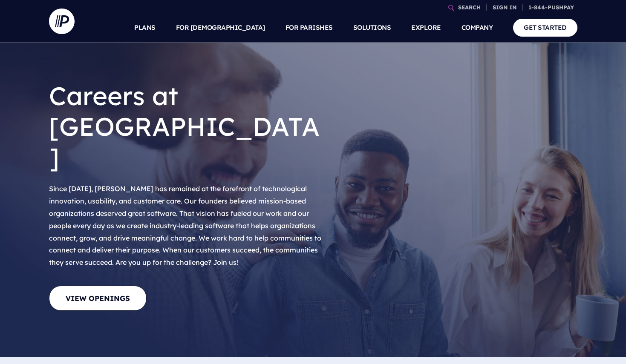 The width and height of the screenshot is (626, 364). What do you see at coordinates (477, 28) in the screenshot?
I see `a: COMPANY` at bounding box center [477, 28].